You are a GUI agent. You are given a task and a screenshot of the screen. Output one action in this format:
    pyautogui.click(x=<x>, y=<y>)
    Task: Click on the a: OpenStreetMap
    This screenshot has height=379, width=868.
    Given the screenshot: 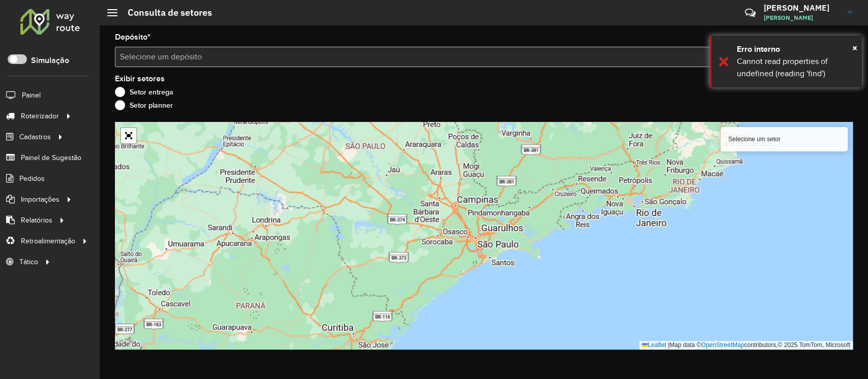 What is the action you would take?
    pyautogui.click(x=722, y=345)
    